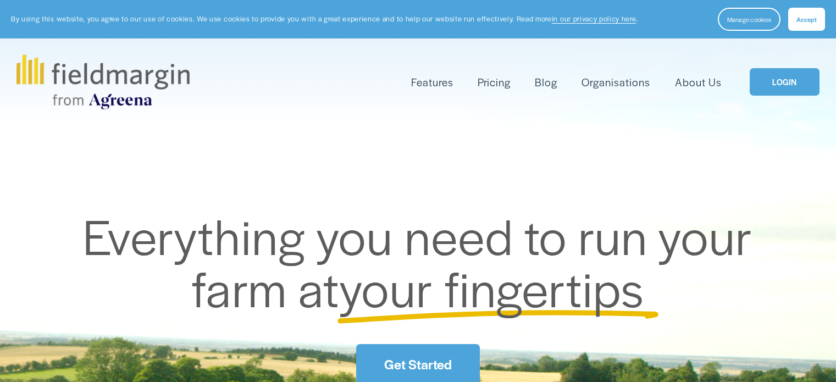 The width and height of the screenshot is (836, 382). What do you see at coordinates (806, 19) in the screenshot?
I see `button: Accept` at bounding box center [806, 19].